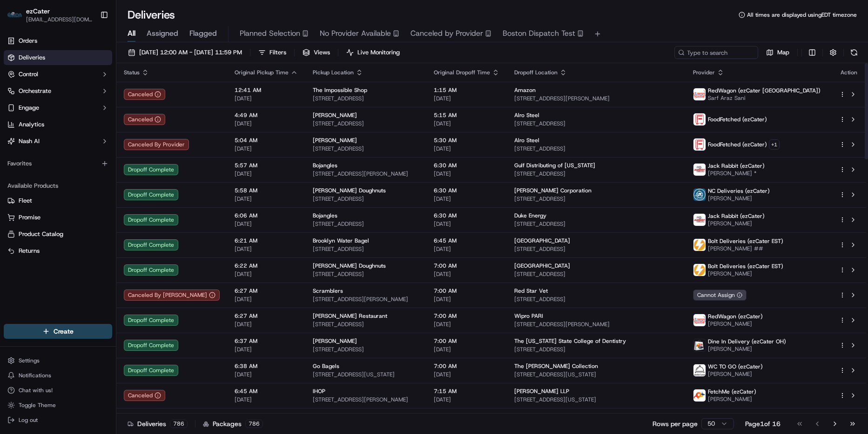  What do you see at coordinates (58, 91) in the screenshot?
I see `button: Orchestrate` at bounding box center [58, 91].